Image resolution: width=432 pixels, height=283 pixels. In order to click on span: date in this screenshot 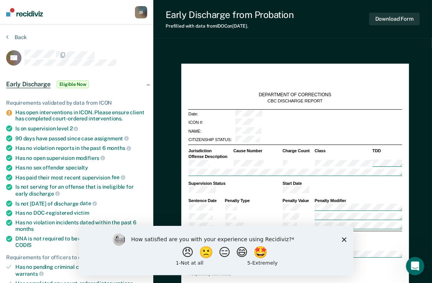, I will do `click(88, 203)`.